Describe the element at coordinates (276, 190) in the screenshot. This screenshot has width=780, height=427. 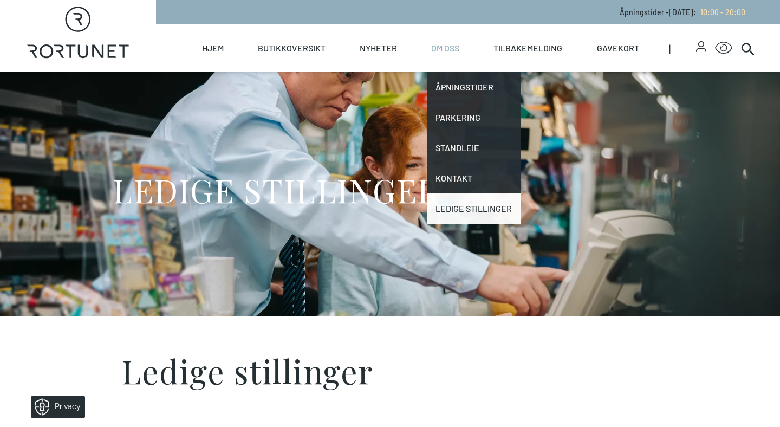
I see `h1: LEDIGE STILLINGER` at that location.